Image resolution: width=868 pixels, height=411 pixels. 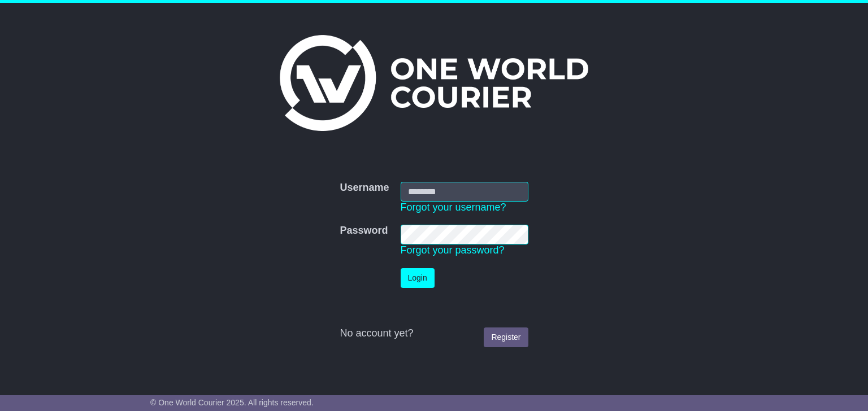 I want to click on img: One World, so click(x=434, y=83).